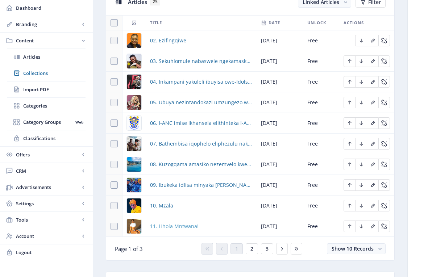 The height and width of the screenshot is (277, 428). I want to click on span: Content, so click(48, 41).